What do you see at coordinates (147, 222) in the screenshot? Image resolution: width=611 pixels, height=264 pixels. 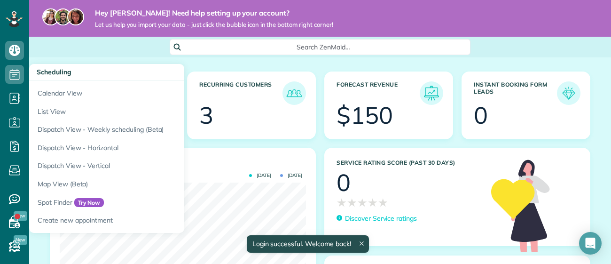 I see `a: Create new appointment` at bounding box center [147, 222].